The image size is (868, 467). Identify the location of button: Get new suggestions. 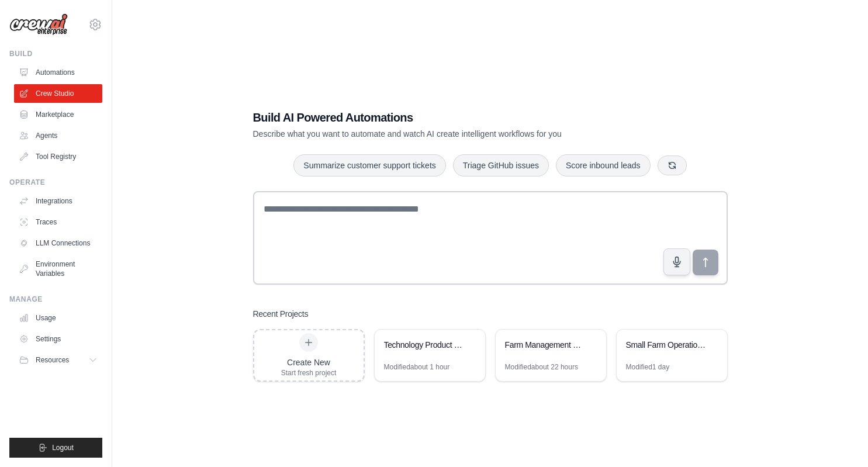
(672, 166).